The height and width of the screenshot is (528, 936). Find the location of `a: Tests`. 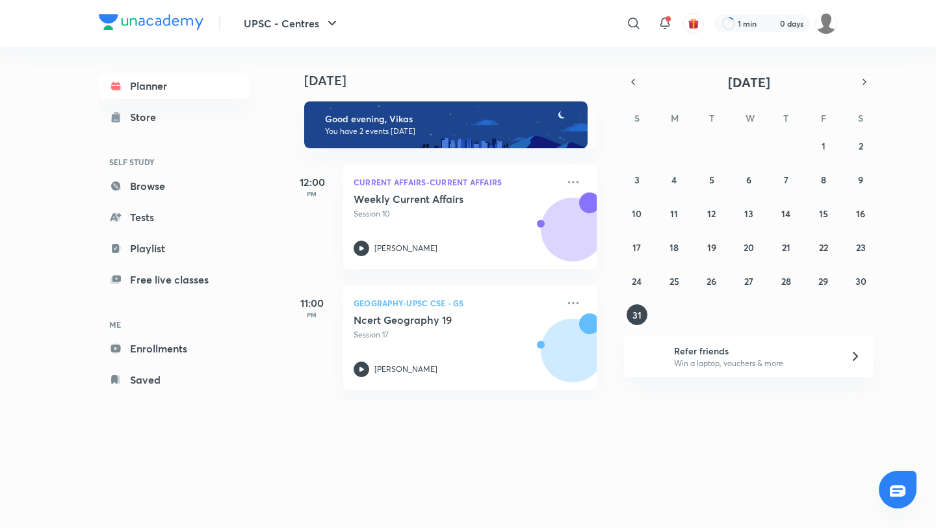

a: Tests is located at coordinates (174, 217).